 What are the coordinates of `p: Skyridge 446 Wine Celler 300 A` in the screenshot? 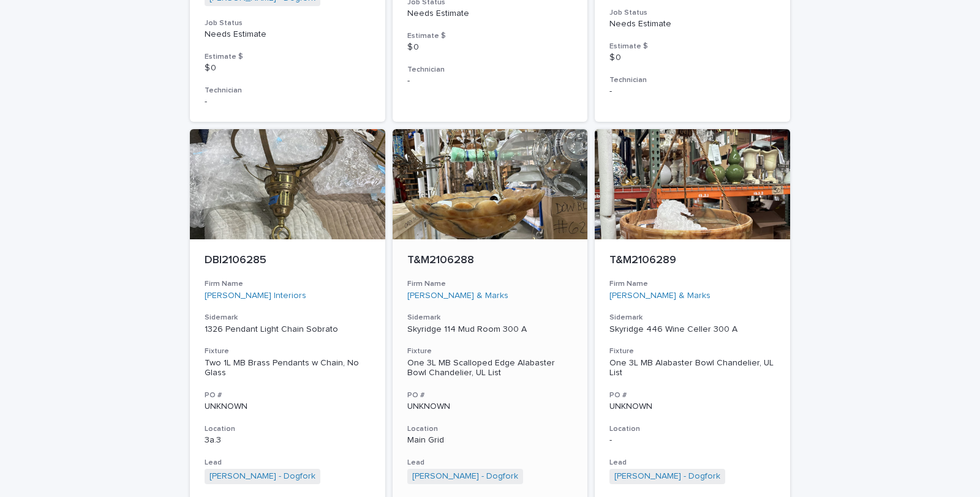 It's located at (692, 330).